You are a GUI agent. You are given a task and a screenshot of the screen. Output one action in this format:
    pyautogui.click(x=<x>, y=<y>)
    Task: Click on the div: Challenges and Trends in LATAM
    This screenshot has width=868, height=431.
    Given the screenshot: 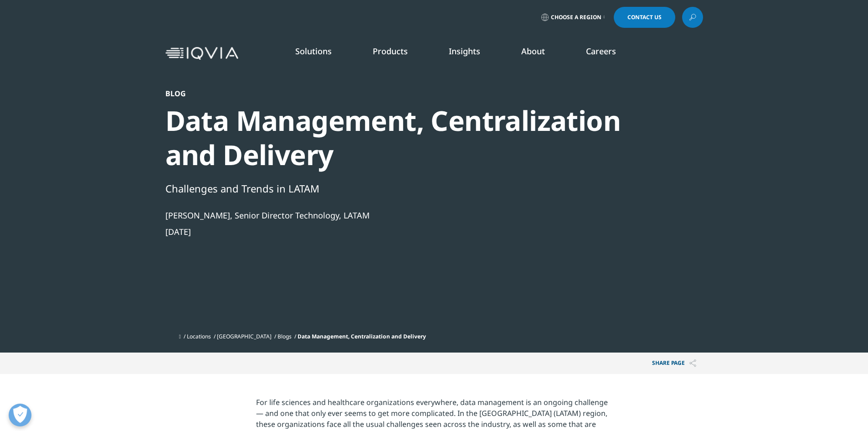 What is the action you would take?
    pyautogui.click(x=410, y=189)
    